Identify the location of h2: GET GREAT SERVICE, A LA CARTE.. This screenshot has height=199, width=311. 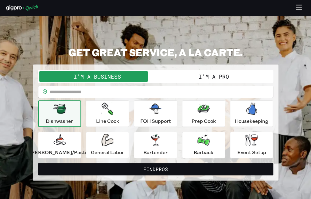
(156, 52).